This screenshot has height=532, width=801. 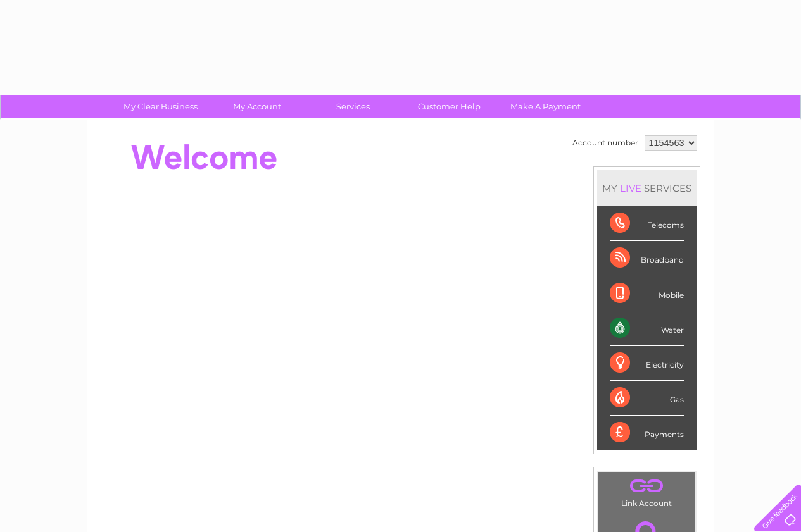 What do you see at coordinates (545, 106) in the screenshot?
I see `a: Make A Payment` at bounding box center [545, 106].